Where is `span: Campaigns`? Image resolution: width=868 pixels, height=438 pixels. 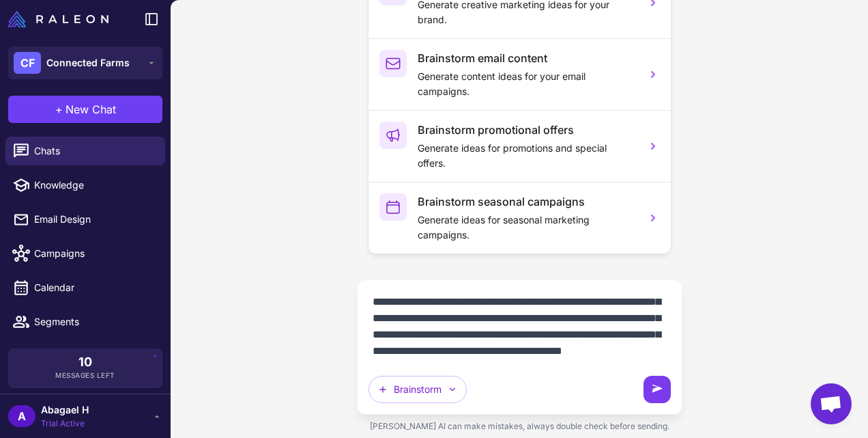
span: Campaigns is located at coordinates (94, 254).